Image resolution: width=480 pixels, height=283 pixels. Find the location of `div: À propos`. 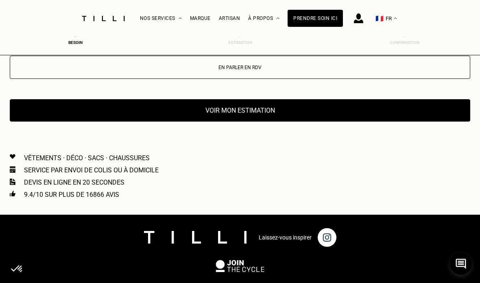

div: À propos is located at coordinates (264, 18).